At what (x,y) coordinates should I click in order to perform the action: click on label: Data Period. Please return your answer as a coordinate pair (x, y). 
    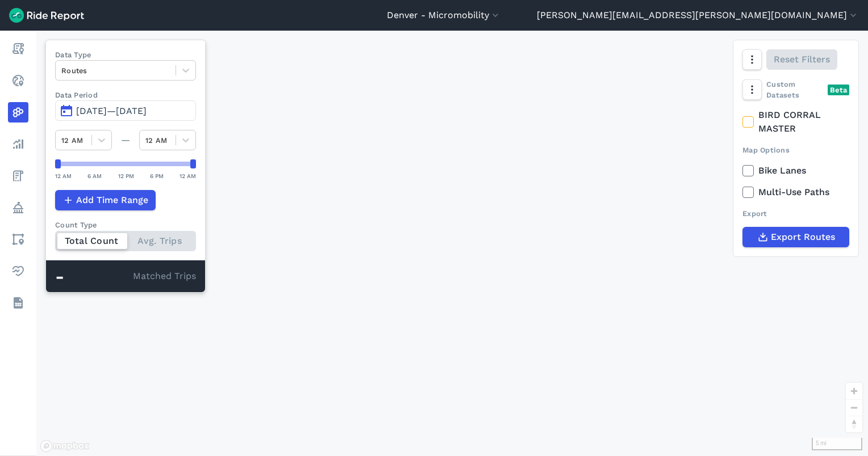
    Looking at the image, I should click on (126, 95).